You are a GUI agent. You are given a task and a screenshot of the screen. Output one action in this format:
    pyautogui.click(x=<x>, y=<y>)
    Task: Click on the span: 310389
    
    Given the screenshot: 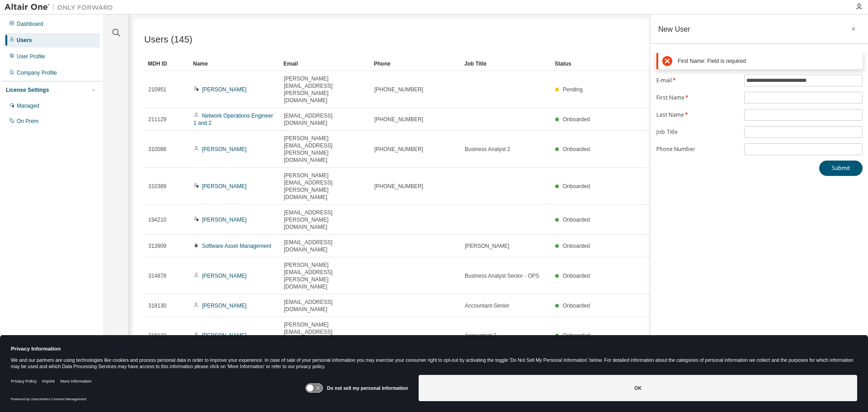 What is the action you would take?
    pyautogui.click(x=158, y=186)
    